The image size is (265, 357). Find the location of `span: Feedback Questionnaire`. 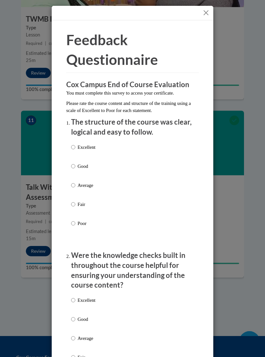

span: Feedback Questionnaire is located at coordinates (112, 50).